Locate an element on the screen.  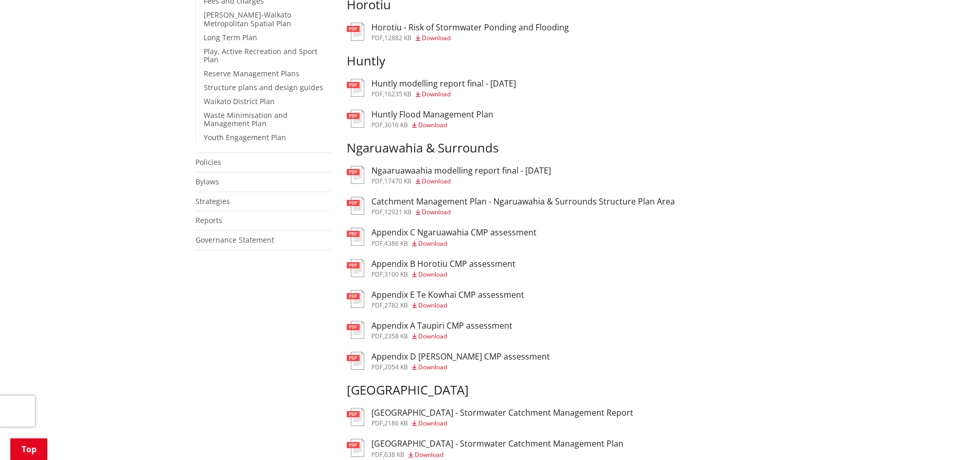
h3: Appendix C Ngaruawahia CMP assessment is located at coordinates (454, 232).